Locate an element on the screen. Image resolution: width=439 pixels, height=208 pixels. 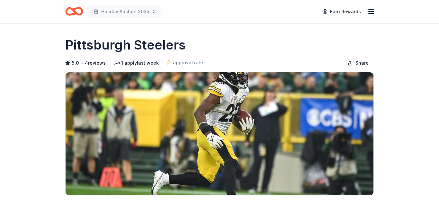
span: Share is located at coordinates (362, 63).